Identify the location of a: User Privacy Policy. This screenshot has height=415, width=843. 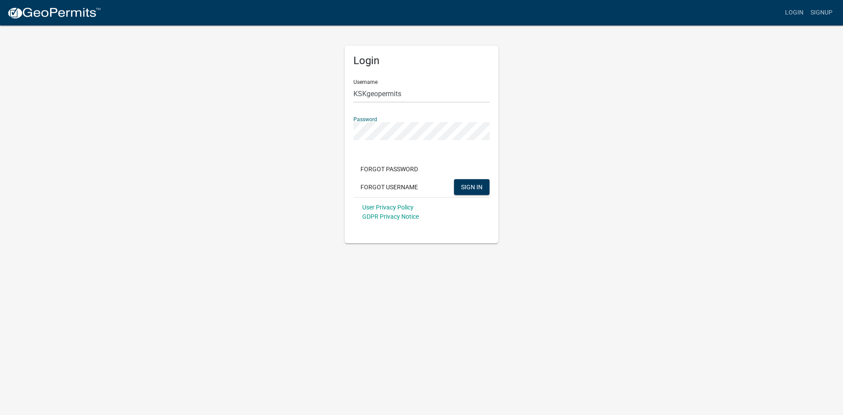
(388, 207).